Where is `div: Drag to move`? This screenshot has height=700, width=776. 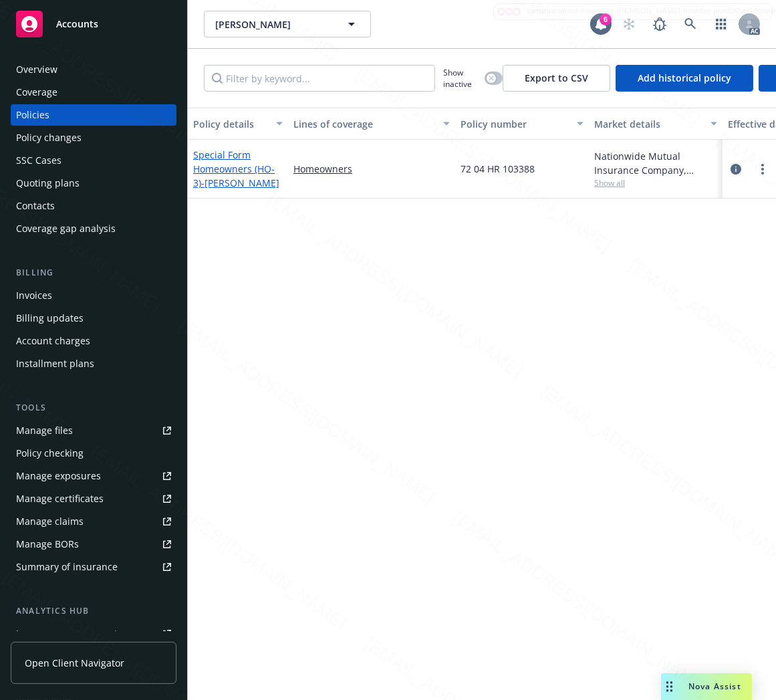 div: Drag to move is located at coordinates (669, 687).